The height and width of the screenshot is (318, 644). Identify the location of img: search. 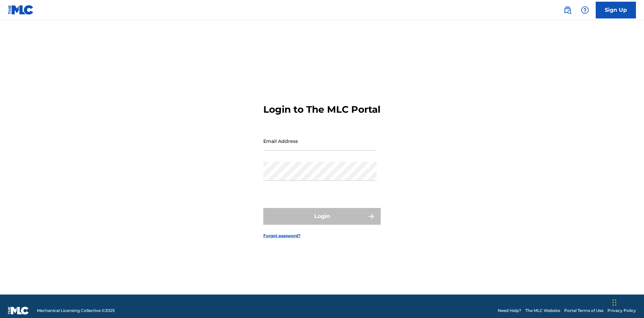
(567, 10).